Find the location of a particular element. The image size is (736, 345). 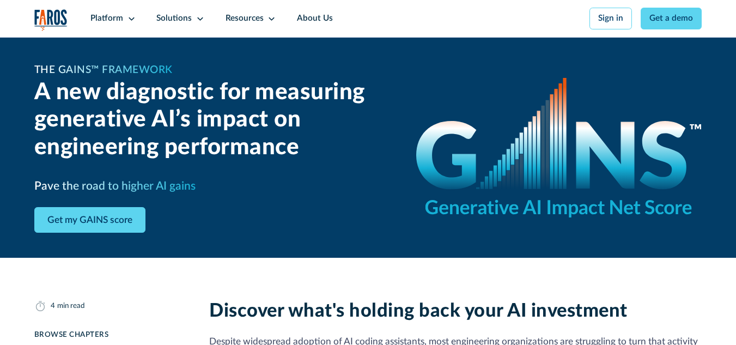

a: Get a demo is located at coordinates (671, 19).